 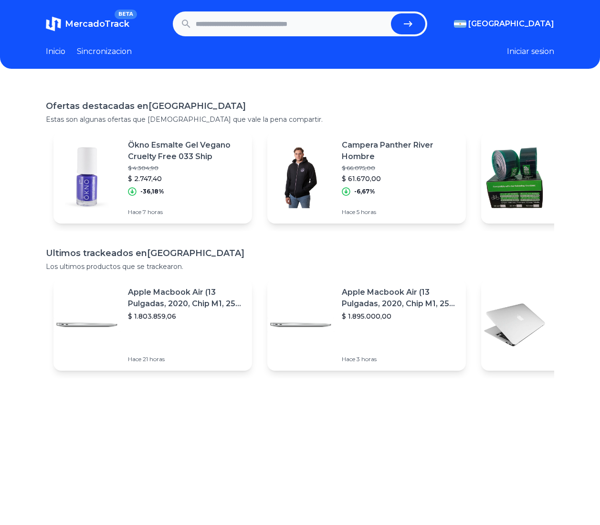 What do you see at coordinates (367, 178) in the screenshot?
I see `a: Featured imageCampera Panther River Hombre$ 66.075,00$ 61.670,00-6,67%Hace 5 horas` at bounding box center [367, 178].